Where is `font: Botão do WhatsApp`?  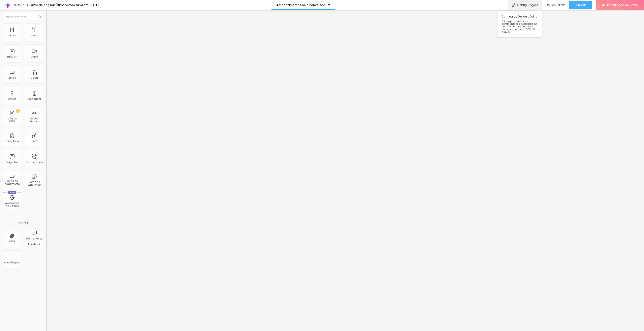 font: Botão do WhatsApp is located at coordinates (34, 183).